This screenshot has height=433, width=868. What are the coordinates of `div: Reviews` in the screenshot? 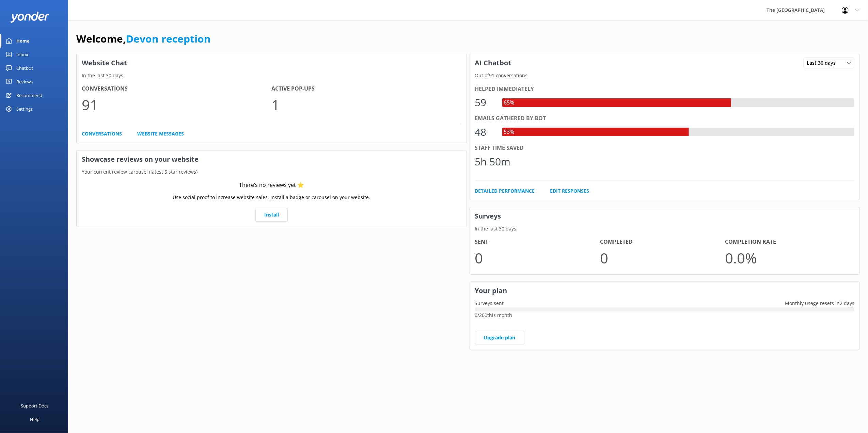 It's located at (25, 82).